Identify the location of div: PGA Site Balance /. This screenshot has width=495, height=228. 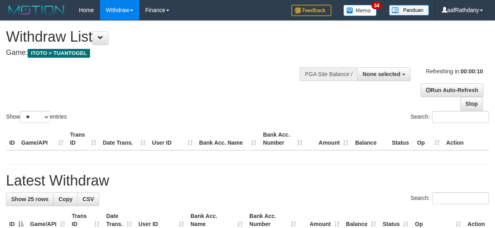
(328, 74).